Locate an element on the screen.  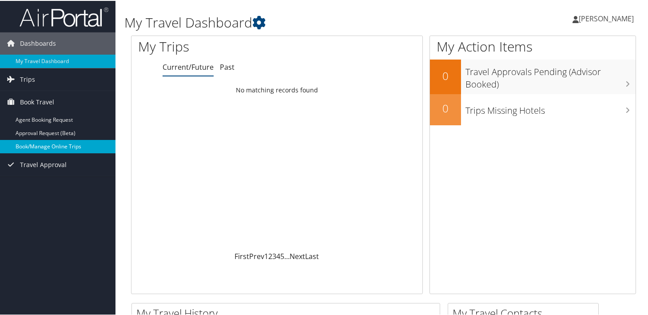
h1: My Action Items is located at coordinates (532, 46).